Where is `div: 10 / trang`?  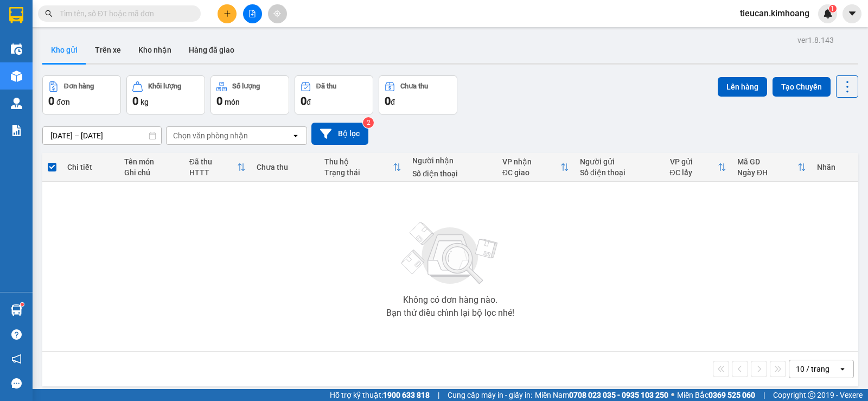 div: 10 / trang is located at coordinates (813, 369).